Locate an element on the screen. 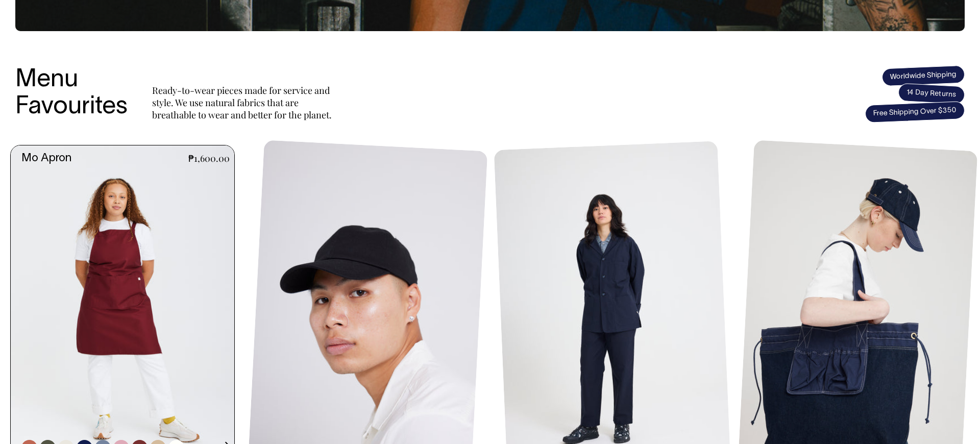 The image size is (980, 444). span: Worldwide Shipping is located at coordinates (922, 75).